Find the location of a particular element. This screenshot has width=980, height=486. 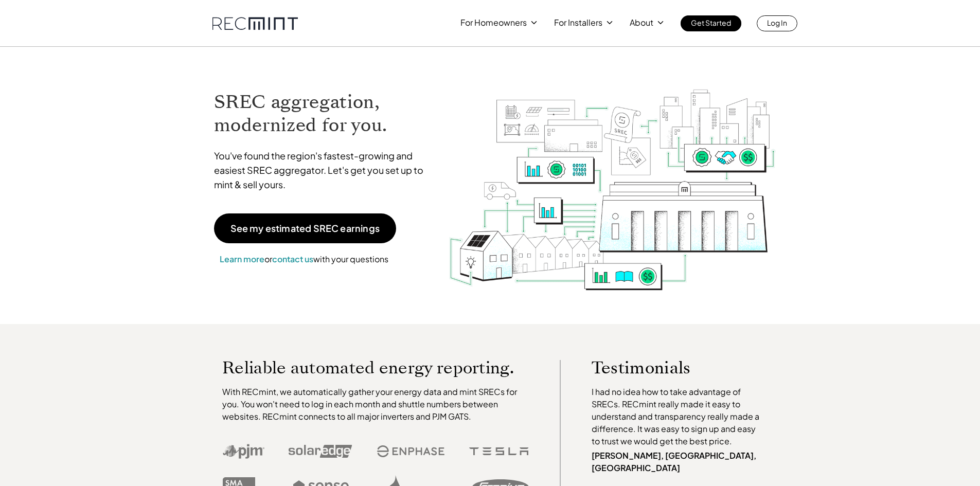

p: See my estimated SREC earnings is located at coordinates (305, 229).